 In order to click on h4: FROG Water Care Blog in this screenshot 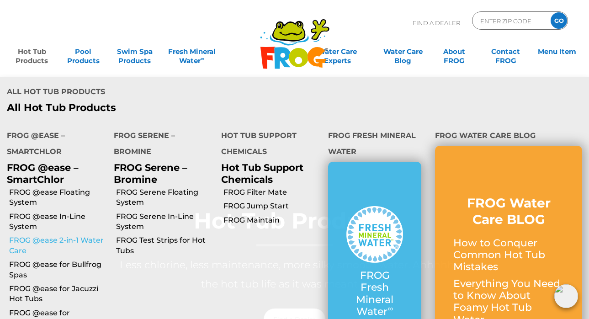, I will do `click(509, 137)`.